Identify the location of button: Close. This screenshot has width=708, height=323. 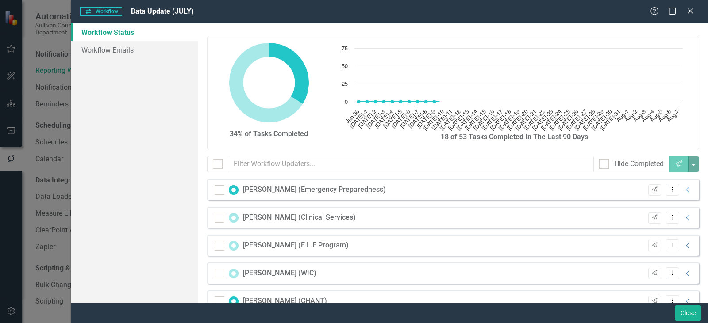
(688, 313).